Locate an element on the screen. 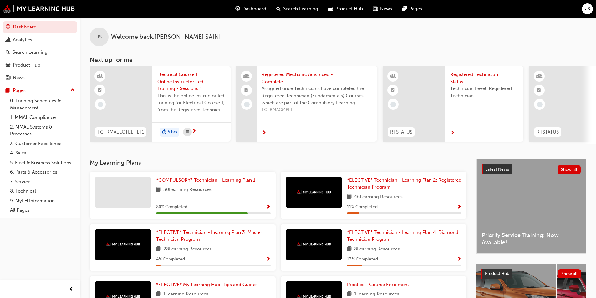 The width and height of the screenshot is (596, 298). span: 13 % Completed is located at coordinates (362, 259).